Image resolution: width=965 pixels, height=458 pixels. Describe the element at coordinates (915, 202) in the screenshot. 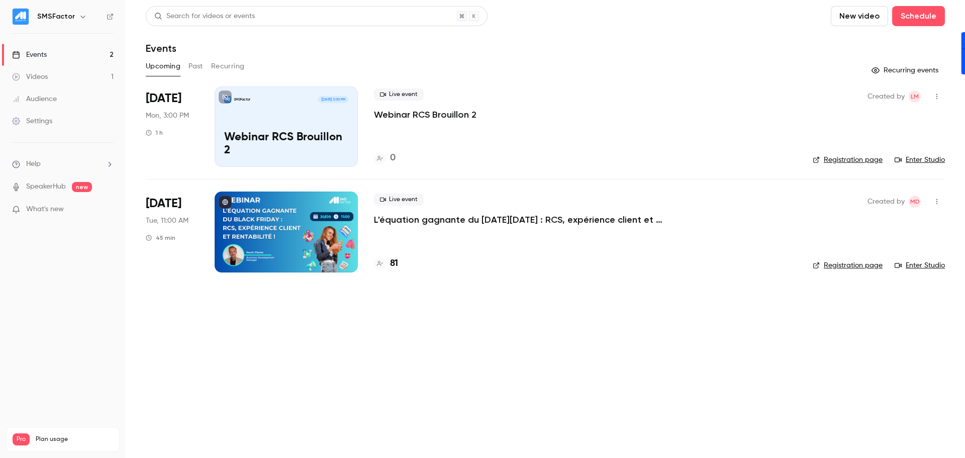

I see `span: MD` at that location.